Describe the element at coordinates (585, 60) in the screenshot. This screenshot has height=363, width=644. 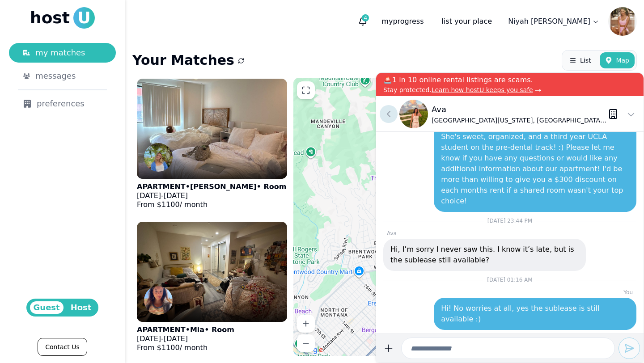
I see `span: List` at that location.